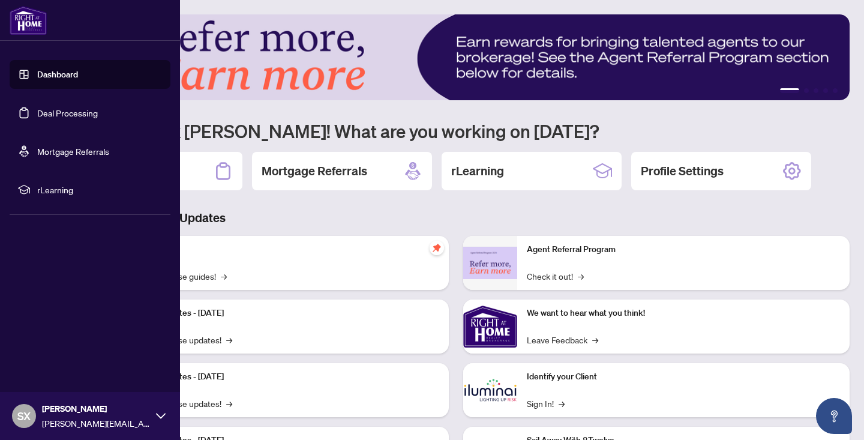 This screenshot has width=864, height=440. I want to click on h3: Brokerage & Industry Updates, so click(456, 218).